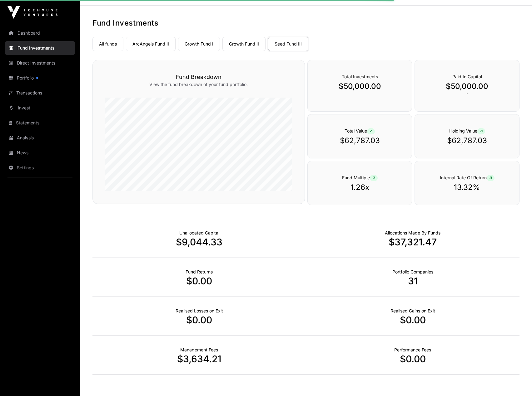  I want to click on p: Realised Returns from Funds, so click(199, 272).